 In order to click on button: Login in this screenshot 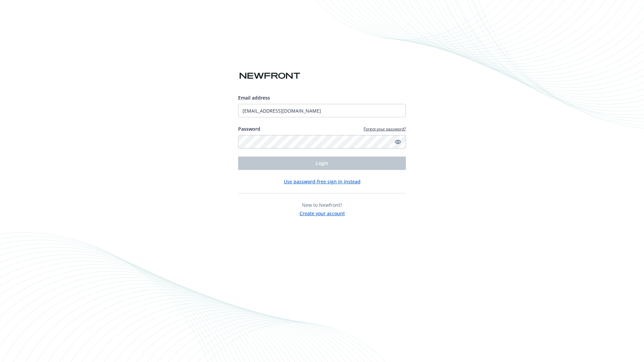, I will do `click(322, 163)`.